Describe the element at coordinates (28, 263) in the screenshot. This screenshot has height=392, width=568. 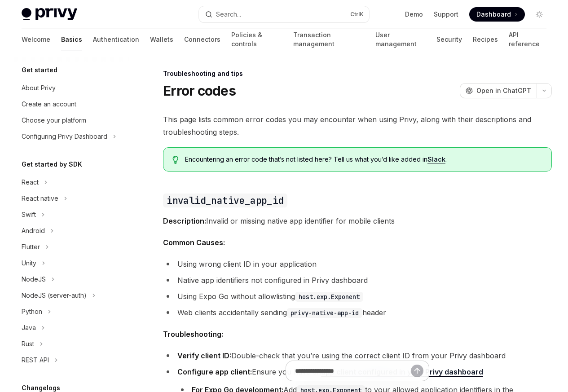
I see `div: Unity` at that location.